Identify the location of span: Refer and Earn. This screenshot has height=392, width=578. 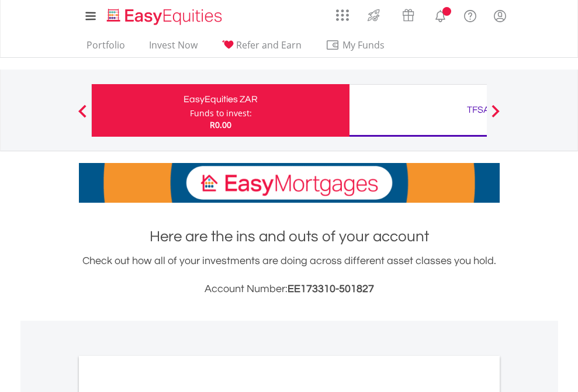
(269, 45).